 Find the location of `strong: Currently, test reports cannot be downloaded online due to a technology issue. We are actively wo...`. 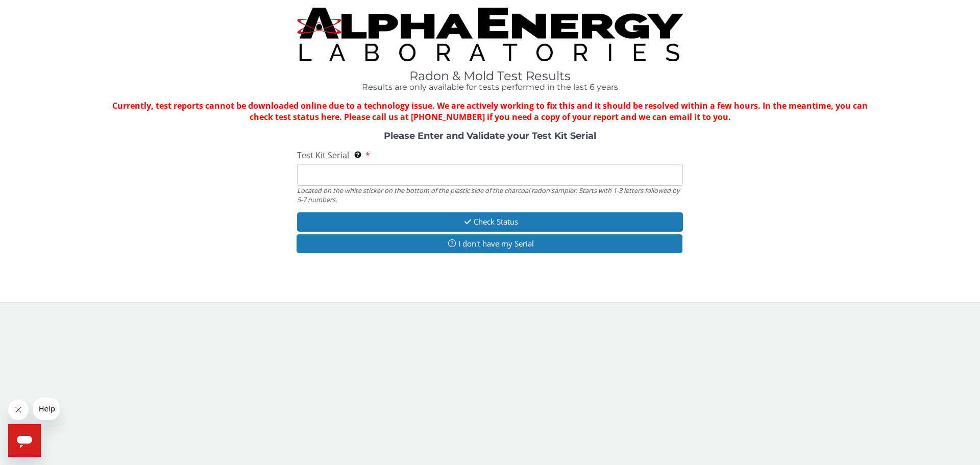

strong: Currently, test reports cannot be downloaded online due to a technology issue. We are actively wo... is located at coordinates (490, 111).